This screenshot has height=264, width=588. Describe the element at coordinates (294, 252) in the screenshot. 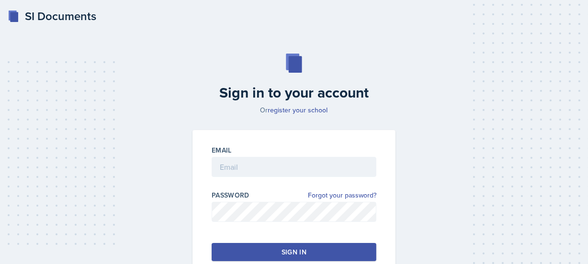

I see `button: Sign in` at that location.